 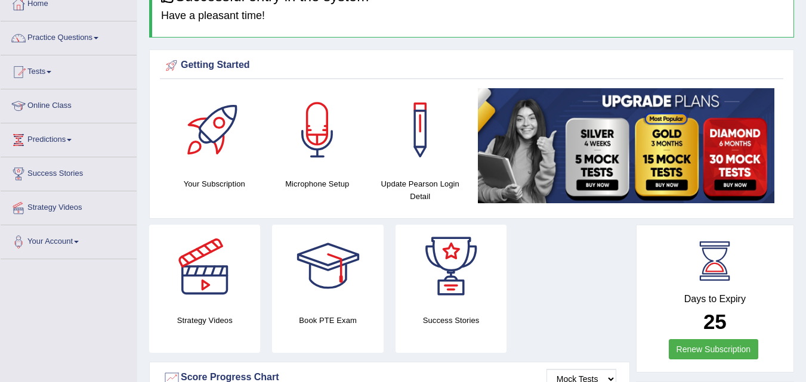 I want to click on a: Success Stories, so click(x=69, y=172).